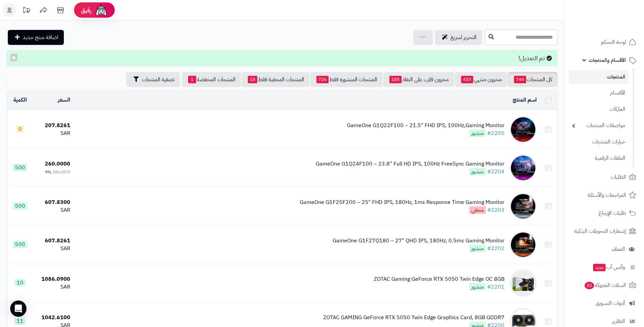  What do you see at coordinates (604, 177) in the screenshot?
I see `a: الطلبات` at bounding box center [604, 177].